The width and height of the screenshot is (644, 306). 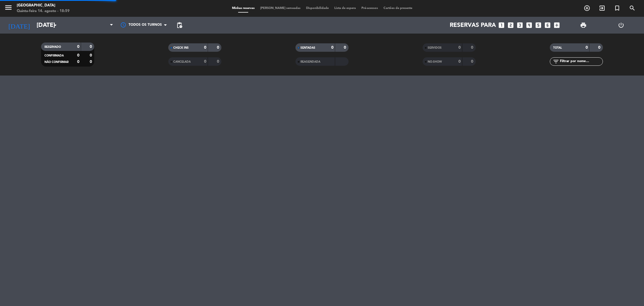 I want to click on i: arrow_drop_down, so click(x=56, y=25).